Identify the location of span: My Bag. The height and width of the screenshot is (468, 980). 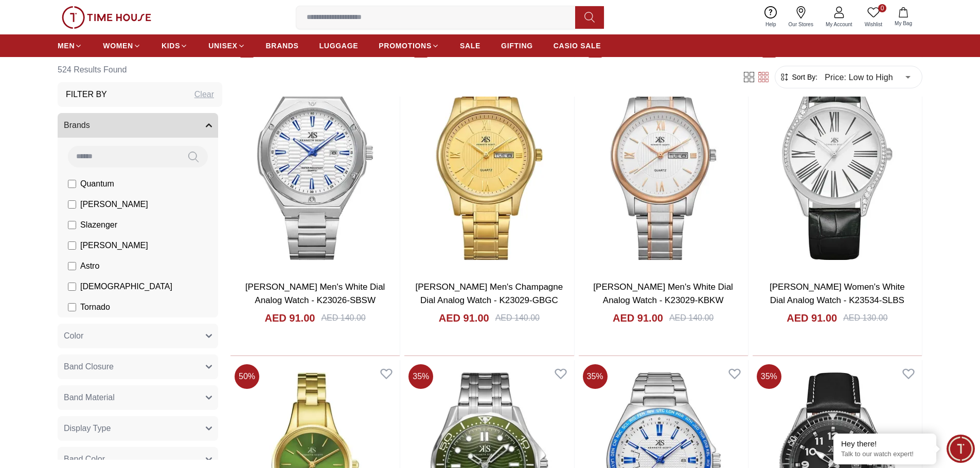
(903, 23).